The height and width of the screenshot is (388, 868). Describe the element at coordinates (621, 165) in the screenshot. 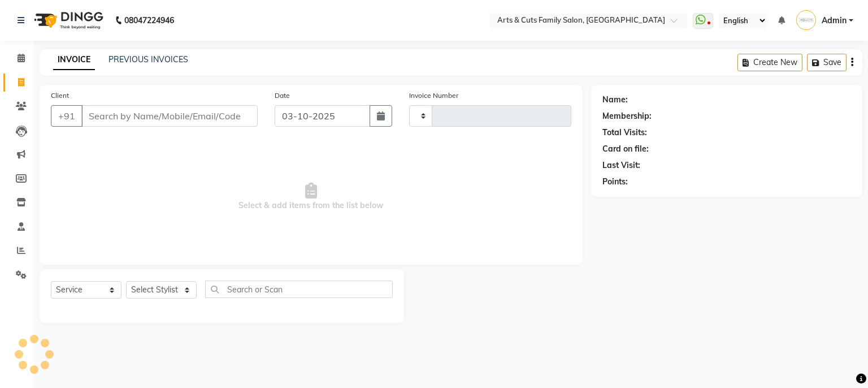

I see `div: Last Visit:` at that location.